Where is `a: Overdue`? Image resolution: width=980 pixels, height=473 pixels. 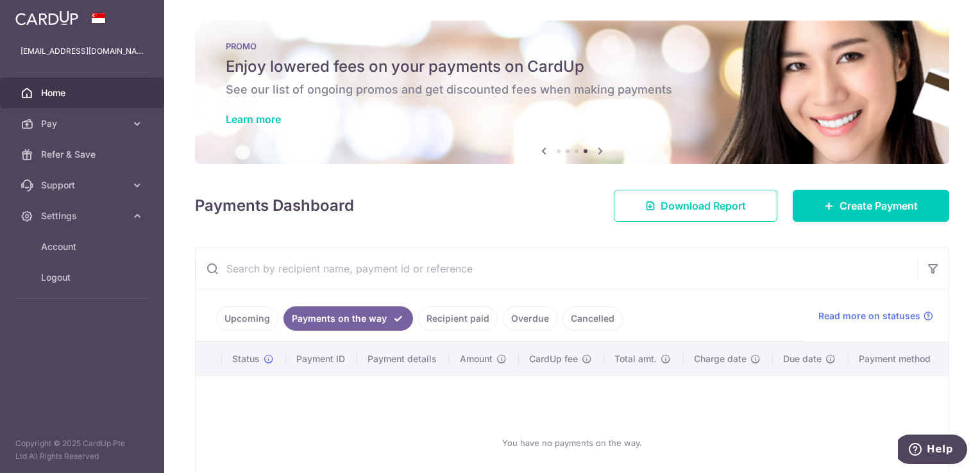 a: Overdue is located at coordinates (529, 319).